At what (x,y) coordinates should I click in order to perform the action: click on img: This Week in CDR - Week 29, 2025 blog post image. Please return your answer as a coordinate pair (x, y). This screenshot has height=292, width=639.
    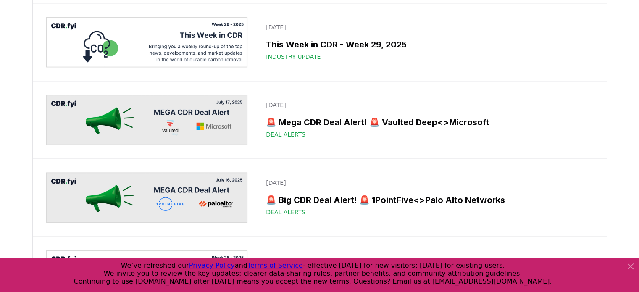
    Looking at the image, I should click on (147, 42).